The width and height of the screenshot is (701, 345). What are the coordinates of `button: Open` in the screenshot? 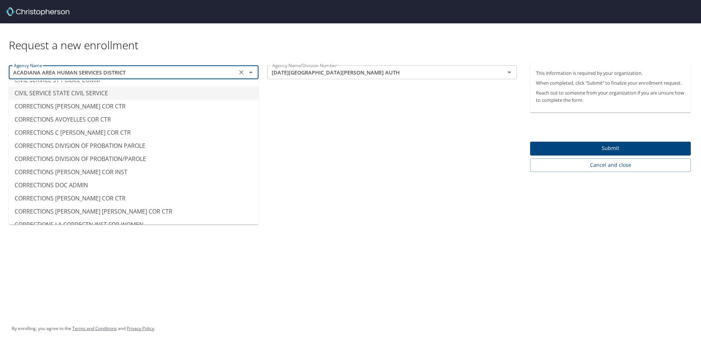 It's located at (509, 72).